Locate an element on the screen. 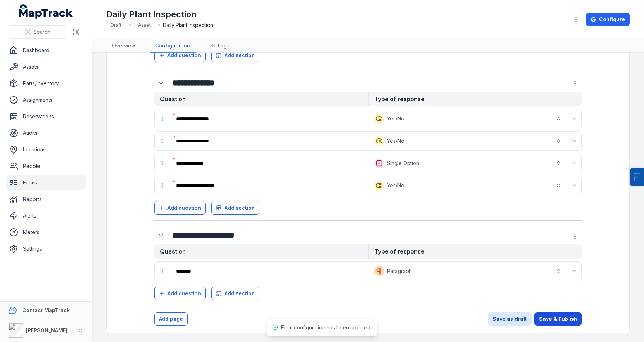 The width and height of the screenshot is (644, 342). a: Meters is located at coordinates (46, 232).